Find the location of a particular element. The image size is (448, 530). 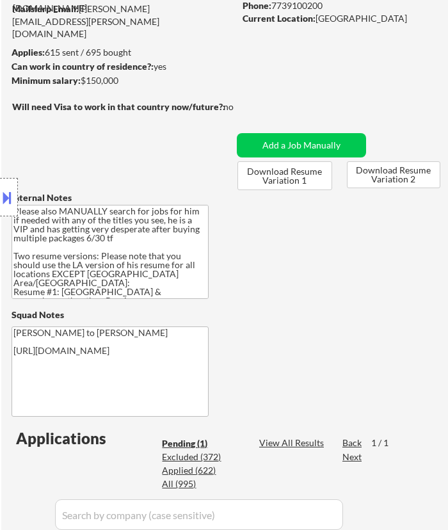

div: $150,000 is located at coordinates (118, 81).